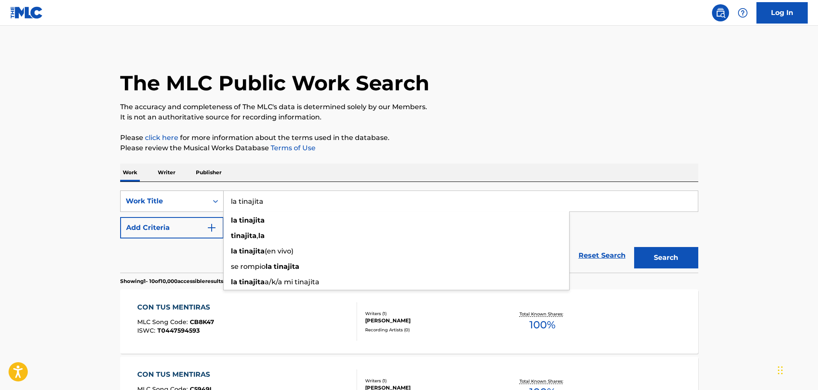 The width and height of the screenshot is (818, 390). What do you see at coordinates (275, 83) in the screenshot?
I see `h1: The MLC Public Work Search` at bounding box center [275, 83].